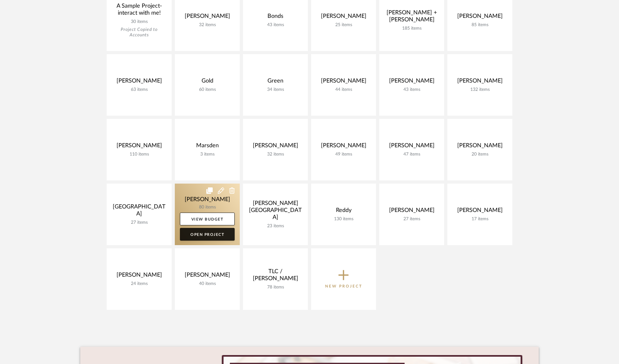 This screenshot has height=364, width=619. I want to click on div: Gold, so click(207, 82).